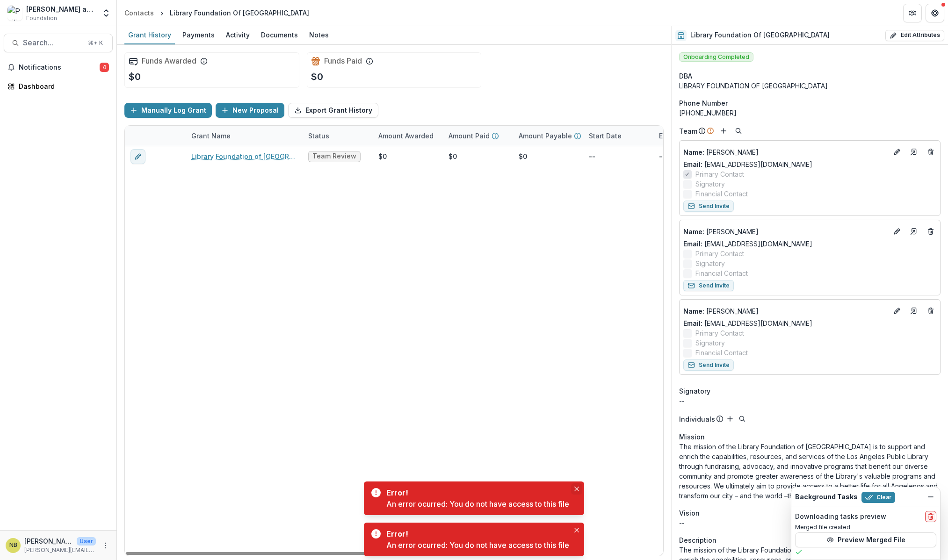  I want to click on button: Edit Attributes, so click(915, 35).